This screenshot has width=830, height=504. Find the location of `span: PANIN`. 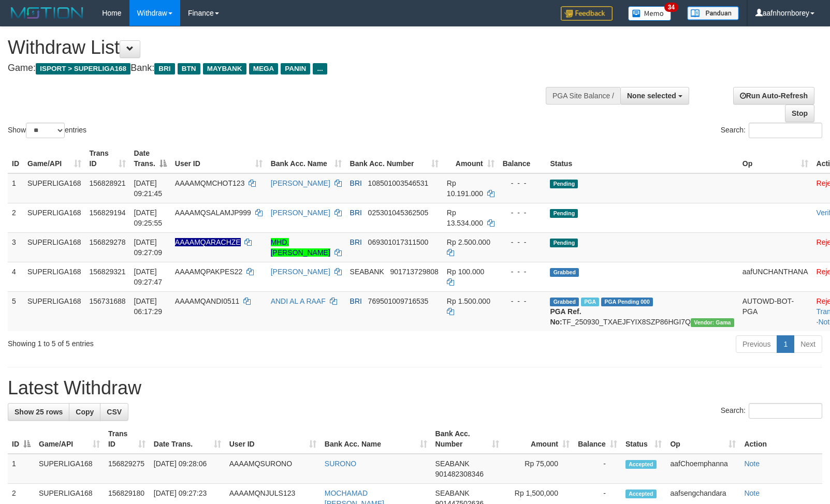

span: PANIN is located at coordinates (295, 69).